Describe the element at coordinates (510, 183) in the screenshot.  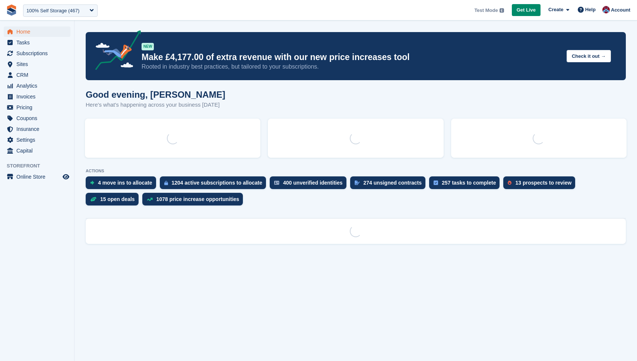
I see `img: prospect-51fa495bee0391a8d652442698ab0144808aea92771e9ea1ae160a38d050c398.svg` at that location.